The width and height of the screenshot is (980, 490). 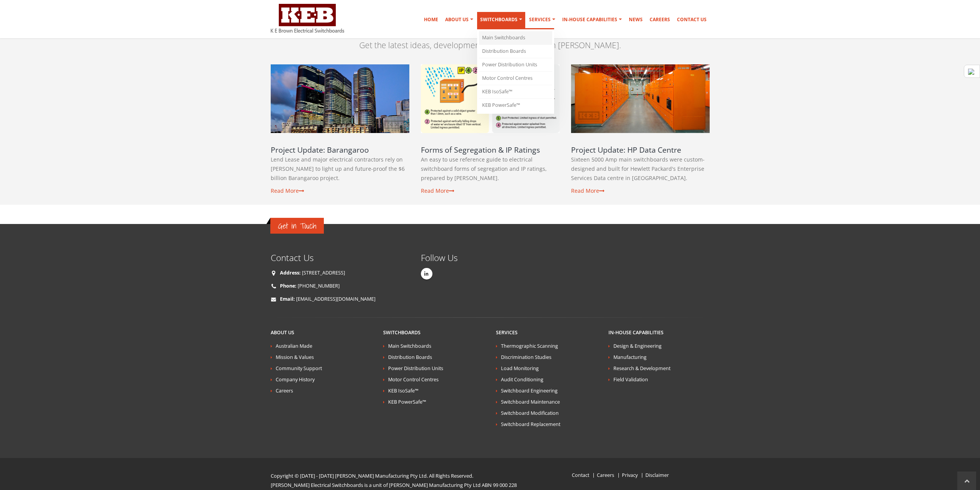 I want to click on span: Get in Touch, so click(x=296, y=225).